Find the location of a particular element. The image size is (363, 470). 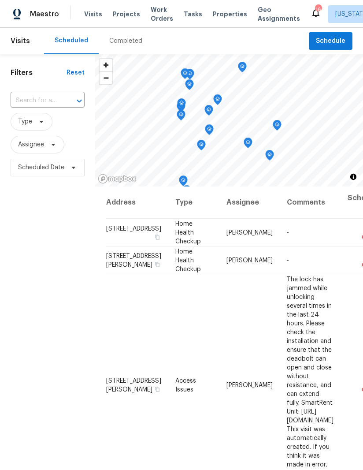

button: Zoom out is located at coordinates (106, 78).